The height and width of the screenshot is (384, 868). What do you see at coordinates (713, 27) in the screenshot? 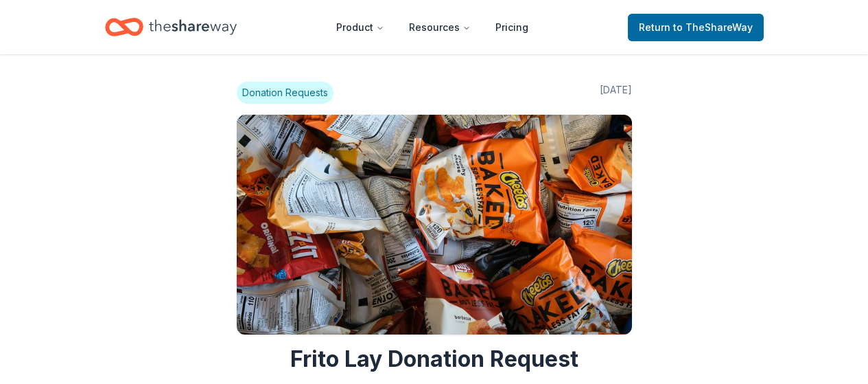
I see `span: to TheShareWay` at bounding box center [713, 27].